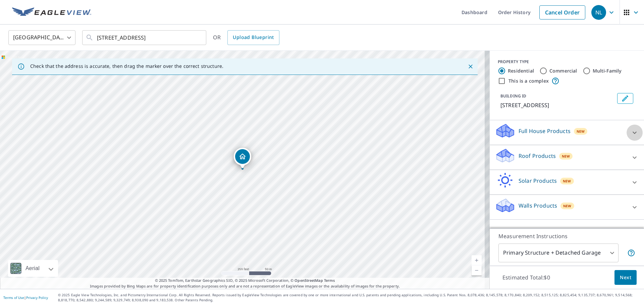  What do you see at coordinates (245, 280) in the screenshot?
I see `span: © 2025 TomTom, Earthstar Geographics SIO, © 2025 Microsoft Corporation, ©` at bounding box center [245, 280].